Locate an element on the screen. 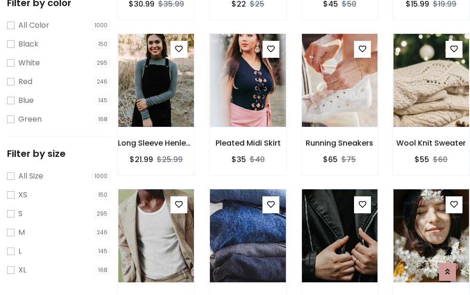  label: L is located at coordinates (20, 251).